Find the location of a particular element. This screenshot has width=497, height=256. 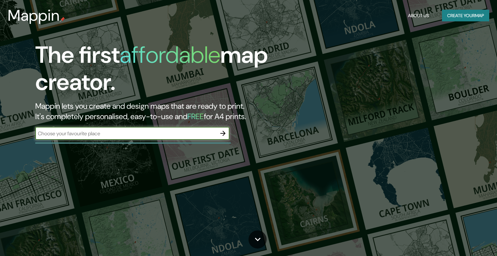

img: mappin-pin is located at coordinates (62, 19).